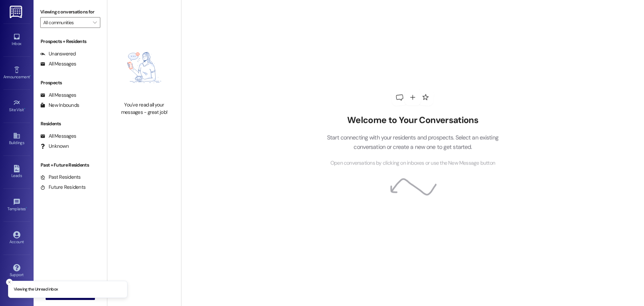 This screenshot has height=306, width=644. Describe the element at coordinates (17, 238) in the screenshot. I see `a: Account` at that location.